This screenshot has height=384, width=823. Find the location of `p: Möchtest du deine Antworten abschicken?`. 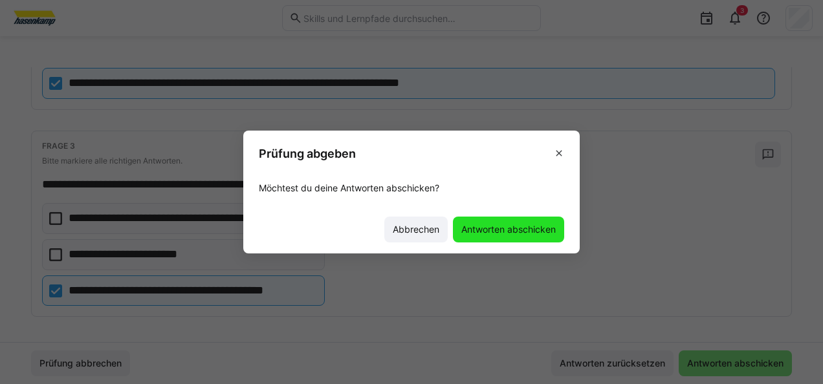

p: Möchtest du deine Antworten abschicken? is located at coordinates (412, 188).